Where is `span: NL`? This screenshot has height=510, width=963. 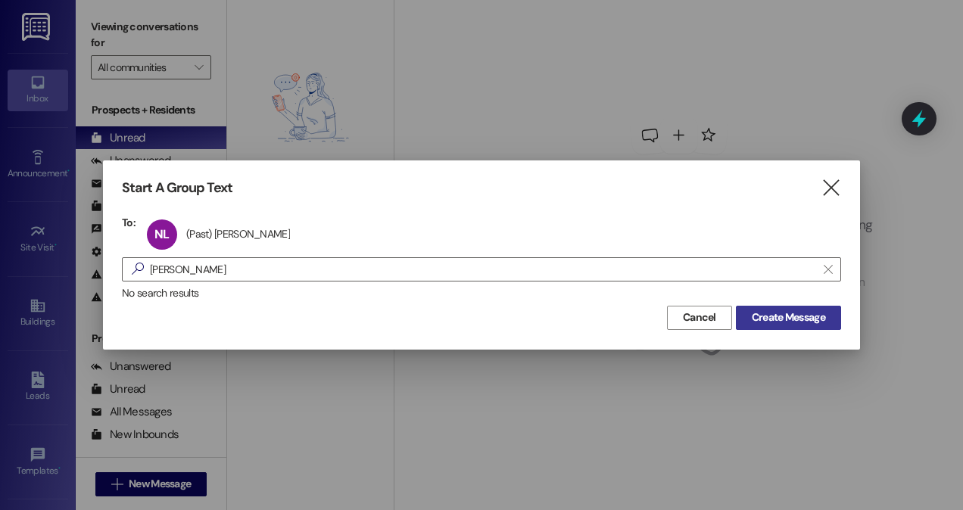 span: NL is located at coordinates (161, 234).